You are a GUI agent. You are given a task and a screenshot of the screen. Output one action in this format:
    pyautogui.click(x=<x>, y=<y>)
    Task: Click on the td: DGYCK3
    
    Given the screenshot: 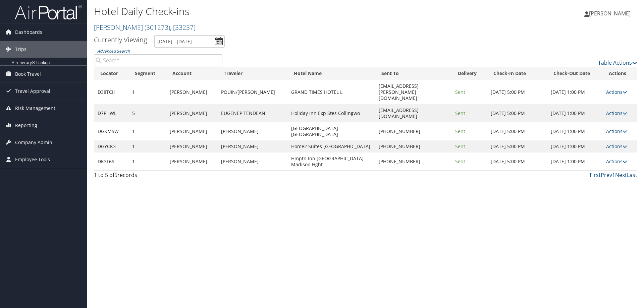 What is the action you would take?
    pyautogui.click(x=111, y=146)
    